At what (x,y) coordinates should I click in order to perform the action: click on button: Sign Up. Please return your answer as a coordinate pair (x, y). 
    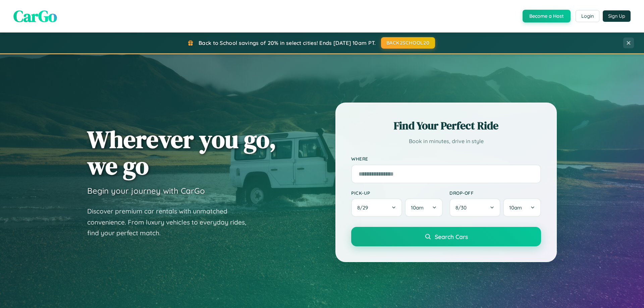
    Looking at the image, I should click on (616, 17).